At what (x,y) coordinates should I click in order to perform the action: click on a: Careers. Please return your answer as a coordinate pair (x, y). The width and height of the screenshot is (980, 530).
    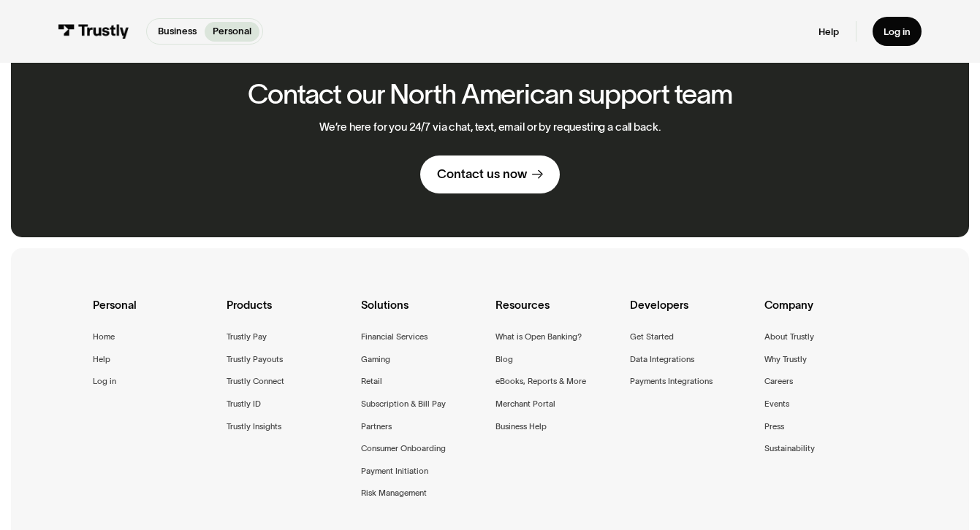
    Looking at the image, I should click on (778, 381).